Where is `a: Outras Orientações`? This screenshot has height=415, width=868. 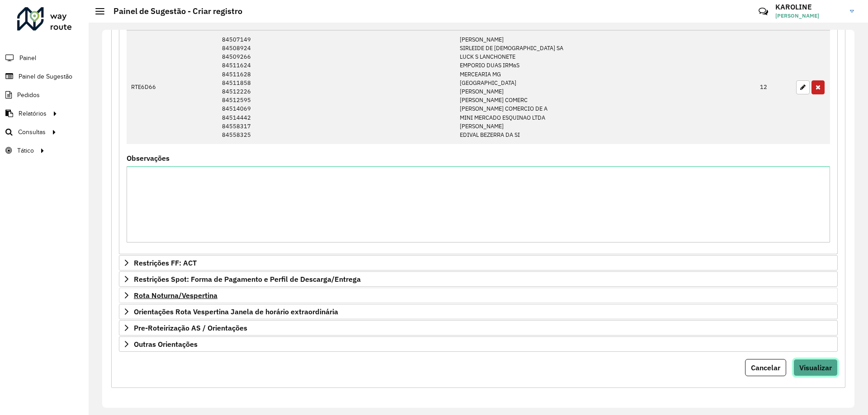
a: Outras Orientações is located at coordinates (478, 344).